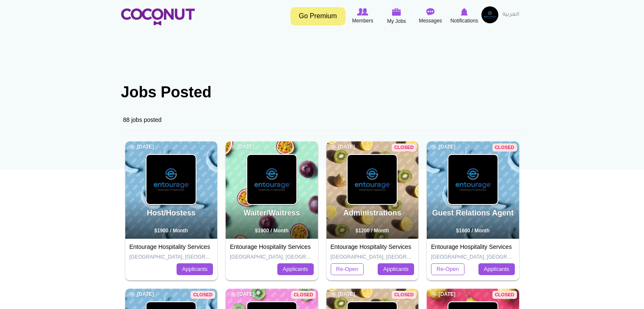 The height and width of the screenshot is (309, 644). I want to click on img: Browse Members, so click(363, 12).